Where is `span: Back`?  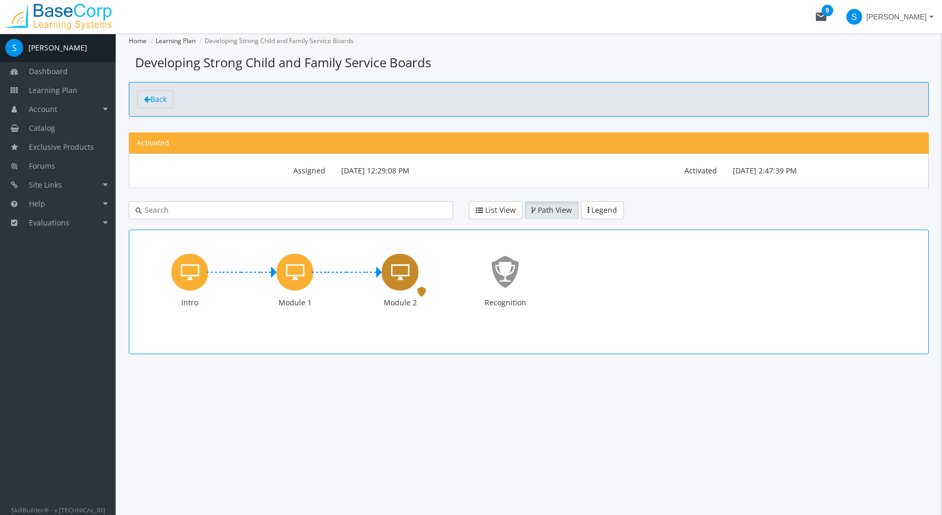 span: Back is located at coordinates (158, 99).